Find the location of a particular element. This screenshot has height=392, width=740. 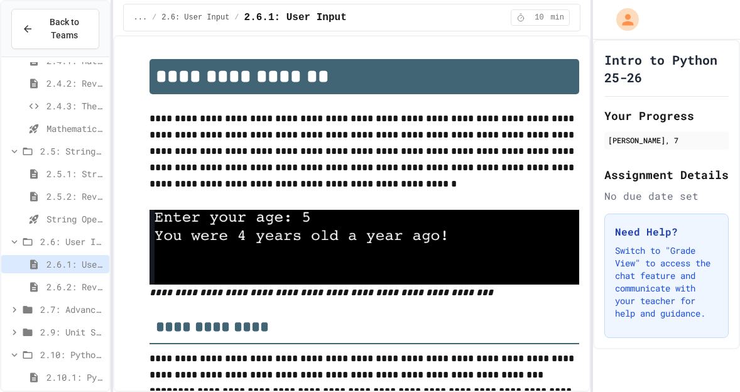

div: No due date set is located at coordinates (666, 196).